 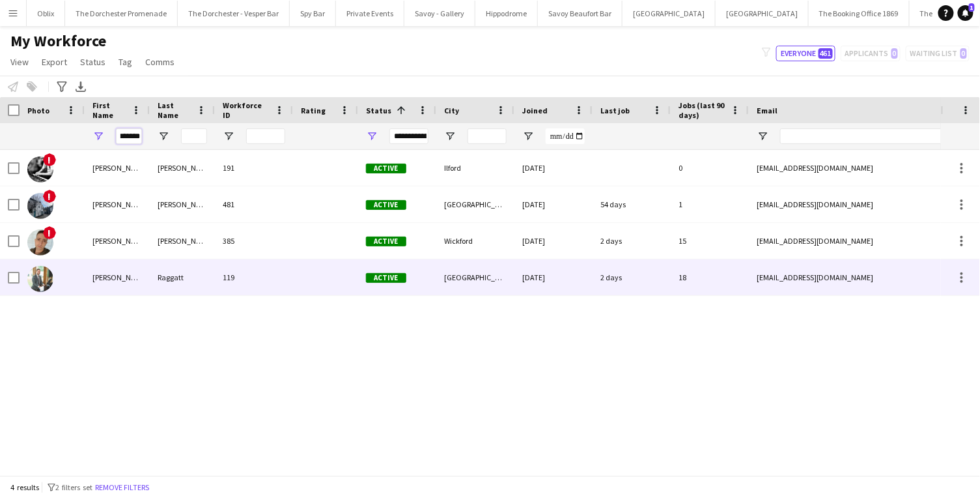 I want to click on span: First Name, so click(x=109, y=110).